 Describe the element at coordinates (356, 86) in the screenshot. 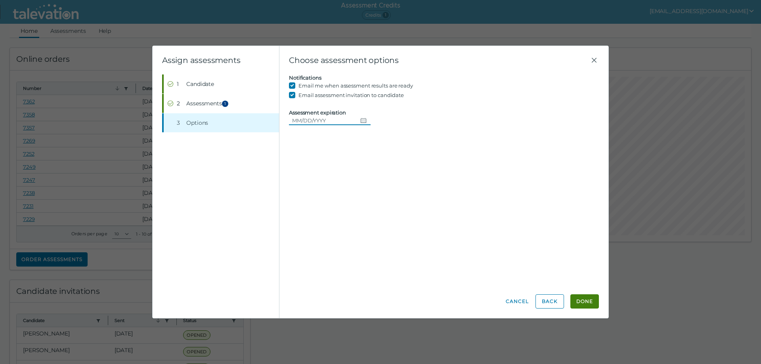

I see `label: Email me when assessment results are ready` at that location.